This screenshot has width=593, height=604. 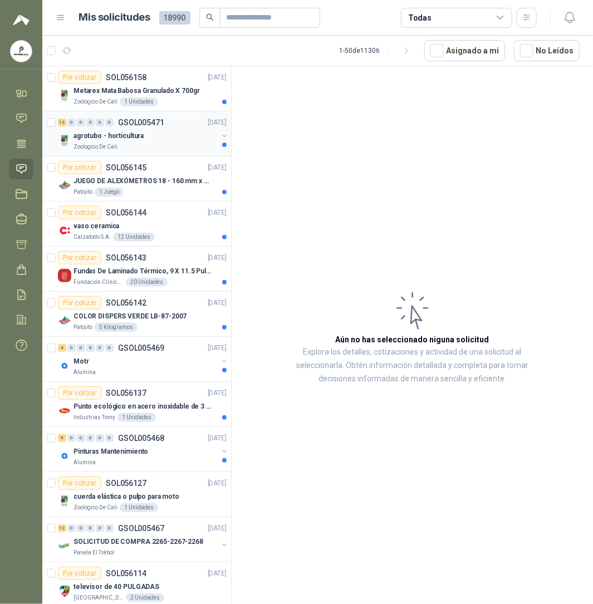 I want to click on p: SOL056158, so click(x=126, y=77).